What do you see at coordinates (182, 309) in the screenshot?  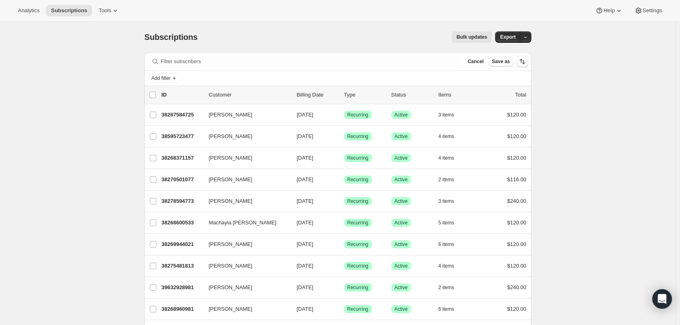 I see `p: 38268960981` at bounding box center [182, 309].